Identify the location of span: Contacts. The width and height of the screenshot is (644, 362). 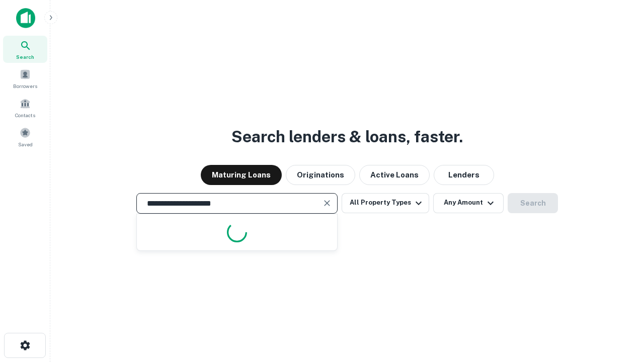
(25, 115).